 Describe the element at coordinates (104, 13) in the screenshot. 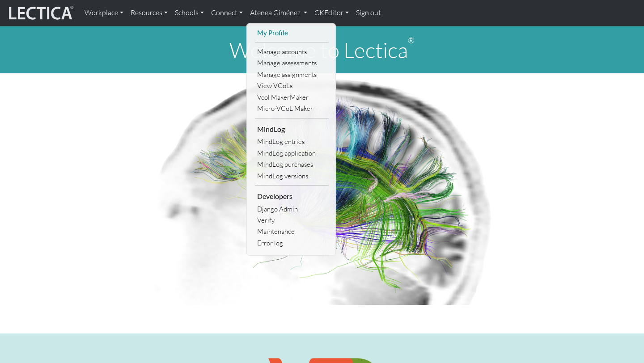

I see `a: Workplace` at that location.